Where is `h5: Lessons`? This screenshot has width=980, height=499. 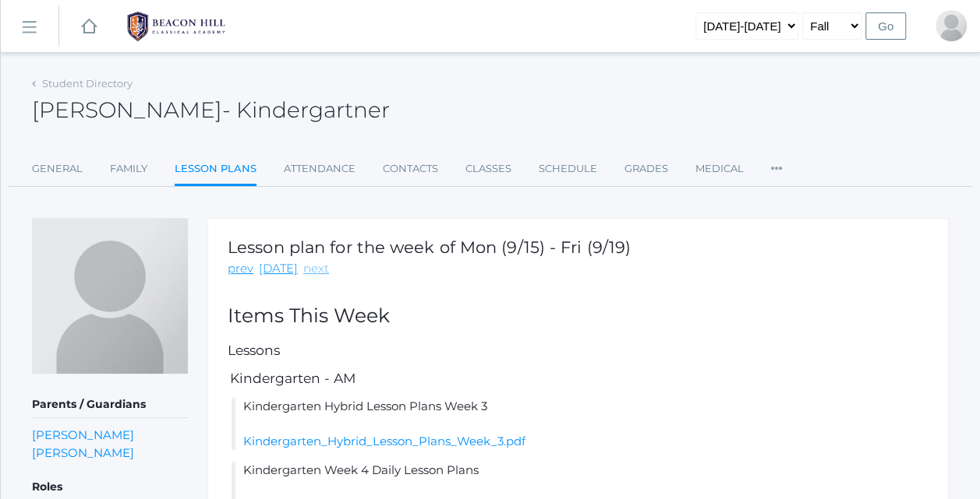
h5: Lessons is located at coordinates (578, 350).